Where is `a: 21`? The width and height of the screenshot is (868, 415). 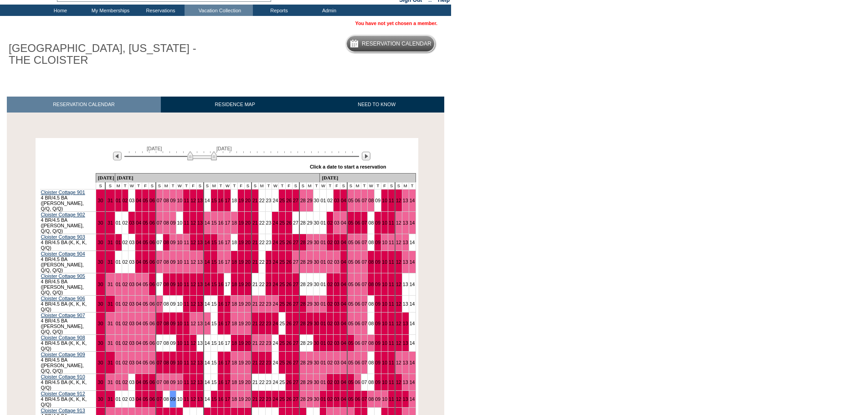
a: 21 is located at coordinates (255, 262).